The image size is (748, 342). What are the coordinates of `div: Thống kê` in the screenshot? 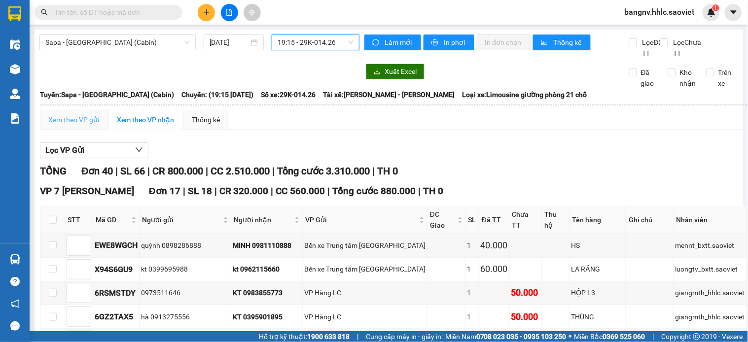 It's located at (205, 120).